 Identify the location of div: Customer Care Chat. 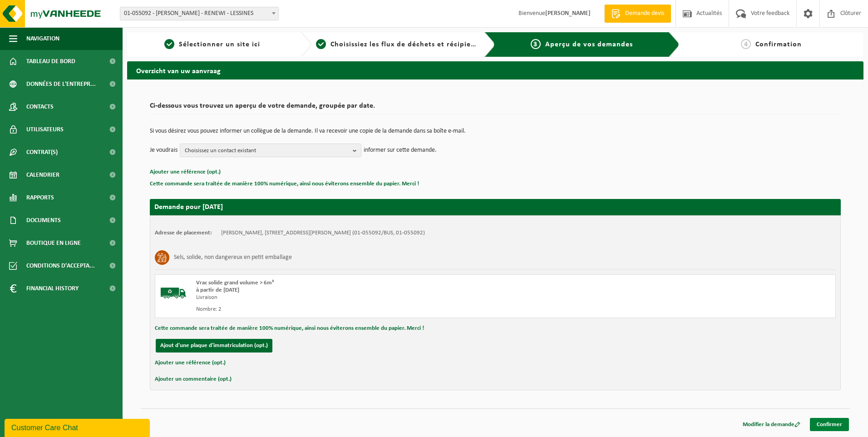
(72, 11).